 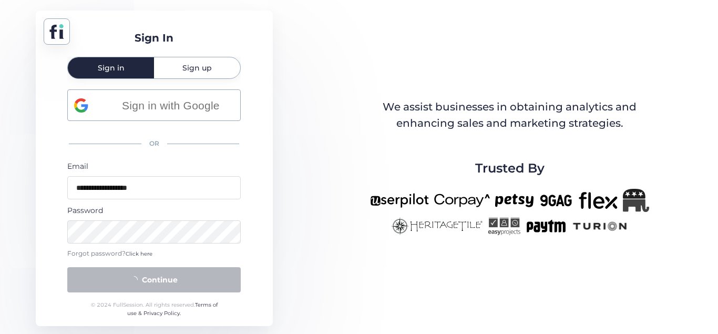 I want to click on div: We assist businesses in obtaining analytics and enhancing sales and marketing strategies., so click(x=510, y=115).